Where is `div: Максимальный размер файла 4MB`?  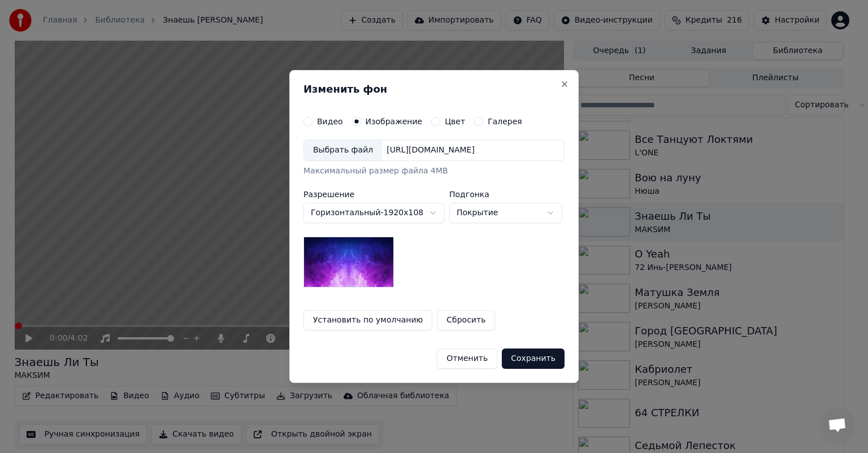
div: Максимальный размер файла 4MB is located at coordinates (434, 171).